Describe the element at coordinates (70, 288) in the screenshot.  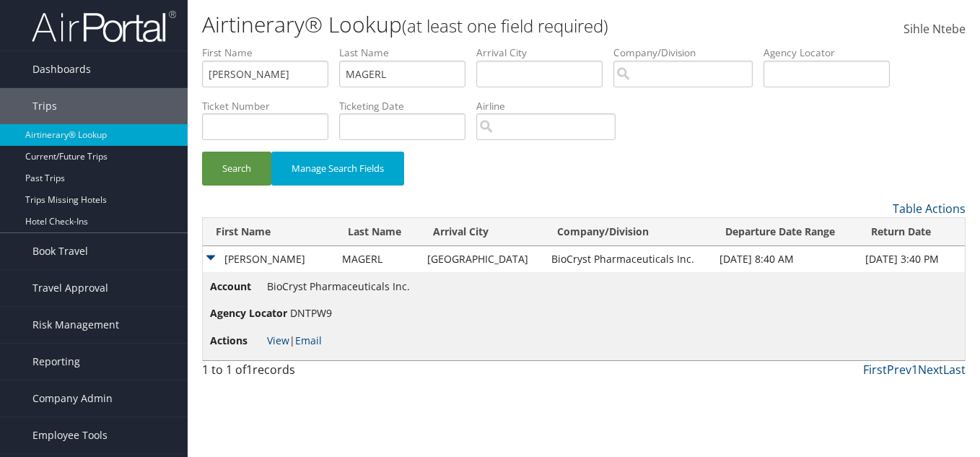
I see `span: Travel Approval` at that location.